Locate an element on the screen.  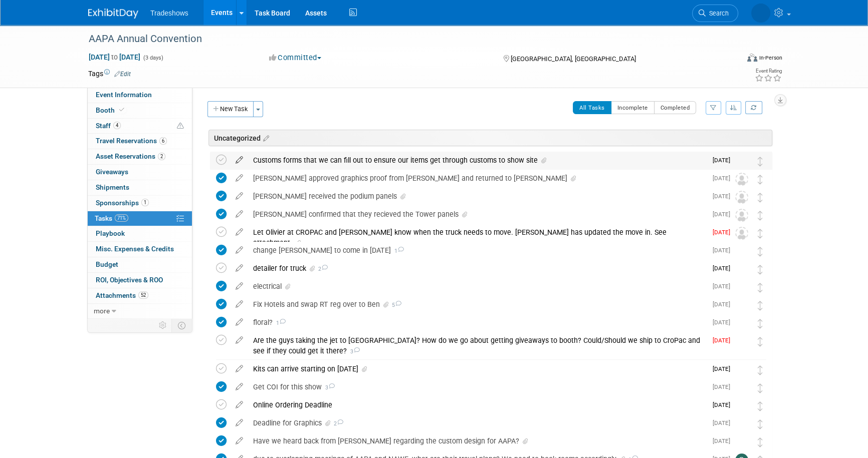
a: Asset Reservations2 is located at coordinates (139, 157).